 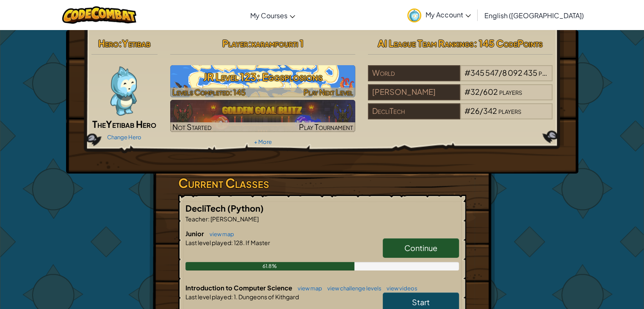 I want to click on span: Introduction to Computer Science, so click(x=239, y=287).